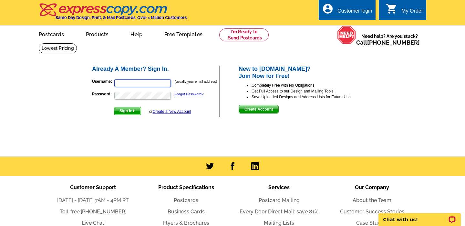 The width and height of the screenshot is (465, 226). I want to click on i: shopping_cart, so click(392, 9).